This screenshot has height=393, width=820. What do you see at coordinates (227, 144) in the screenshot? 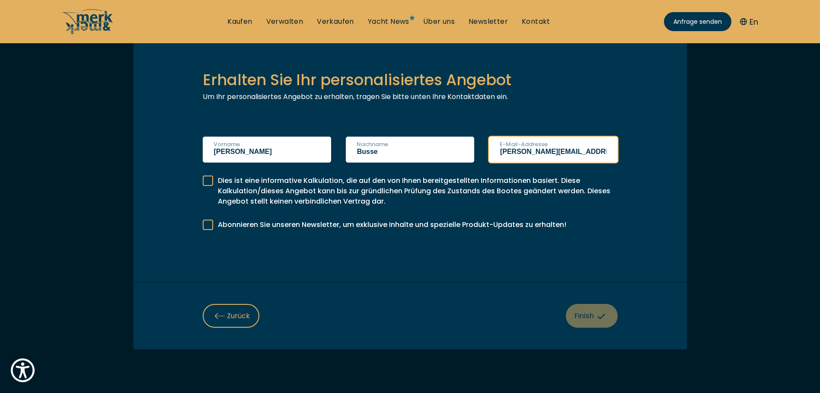
I see `label: Vorname` at bounding box center [227, 144].